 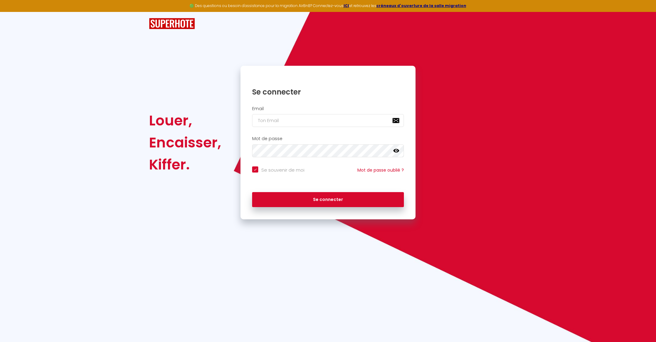 What do you see at coordinates (422, 6) in the screenshot?
I see `a: créneaux d'ouverture de la salle migration` at bounding box center [422, 6].